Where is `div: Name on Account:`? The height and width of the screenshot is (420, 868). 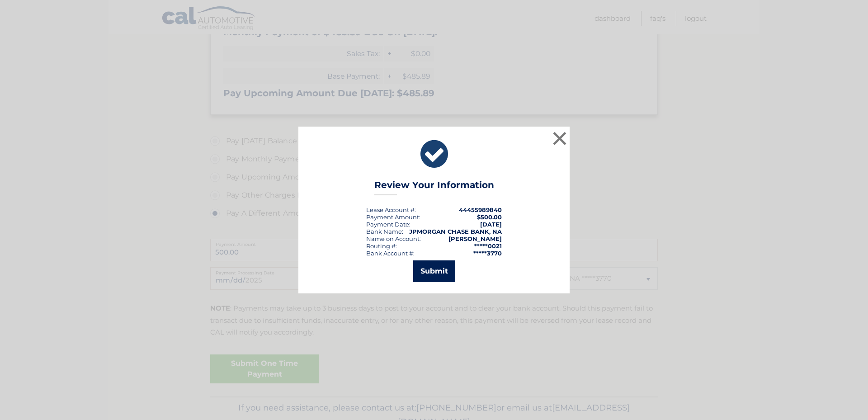 div: Name on Account: is located at coordinates (393, 239).